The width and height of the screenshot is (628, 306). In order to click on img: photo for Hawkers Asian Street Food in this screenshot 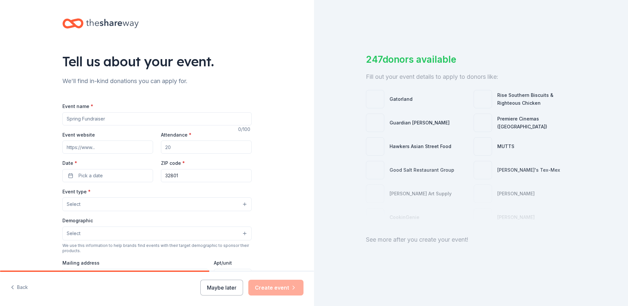, I will do `click(375, 147)`.